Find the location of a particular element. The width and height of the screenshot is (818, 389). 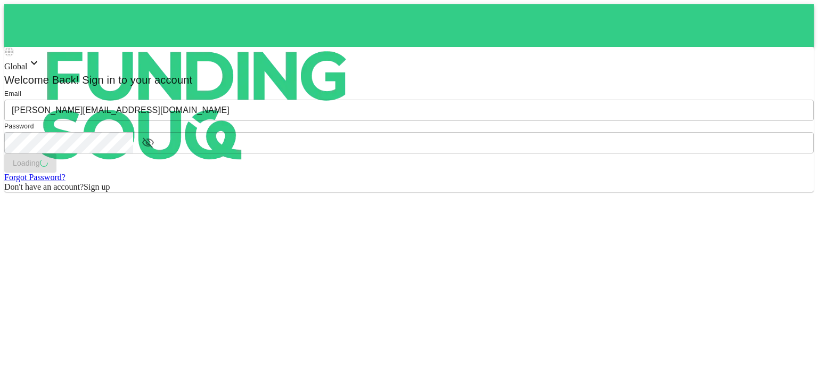

span: Don't have an account? is located at coordinates (44, 186).